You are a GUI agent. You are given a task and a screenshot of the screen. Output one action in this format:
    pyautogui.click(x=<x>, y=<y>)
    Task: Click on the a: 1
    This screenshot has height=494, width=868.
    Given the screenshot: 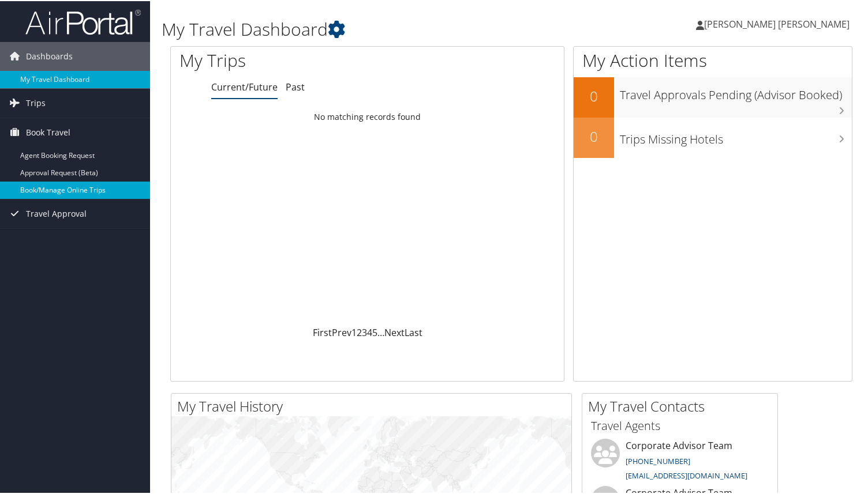 What is the action you would take?
    pyautogui.click(x=354, y=332)
    